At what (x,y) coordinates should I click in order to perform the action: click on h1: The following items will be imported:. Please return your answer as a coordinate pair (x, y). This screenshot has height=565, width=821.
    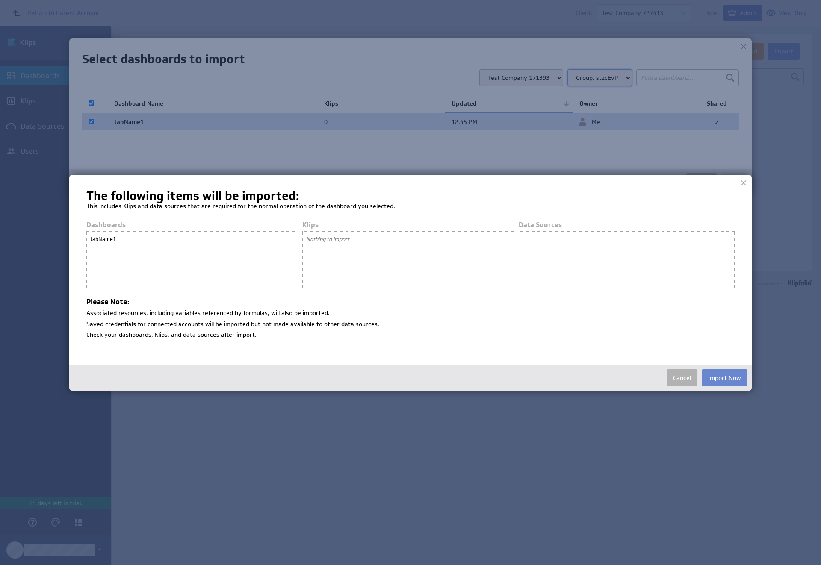
    Looking at the image, I should click on (410, 196).